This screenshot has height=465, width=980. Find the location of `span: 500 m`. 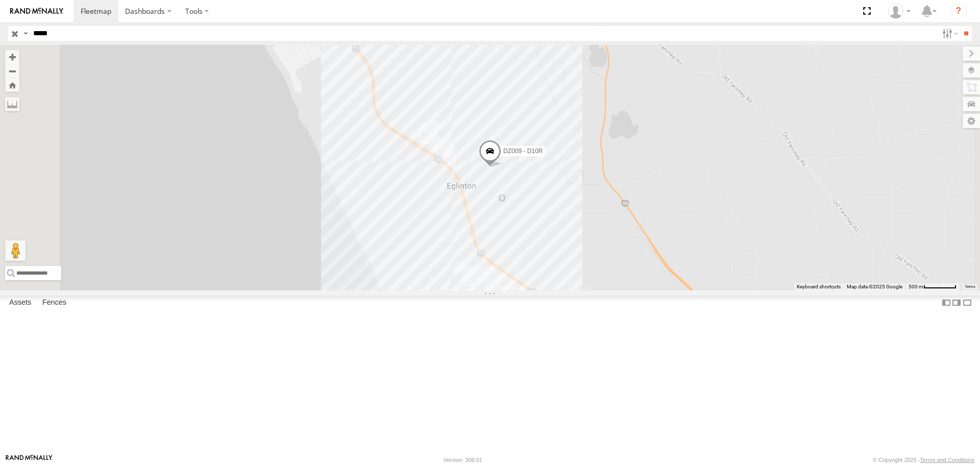

span: 500 m is located at coordinates (915, 287).